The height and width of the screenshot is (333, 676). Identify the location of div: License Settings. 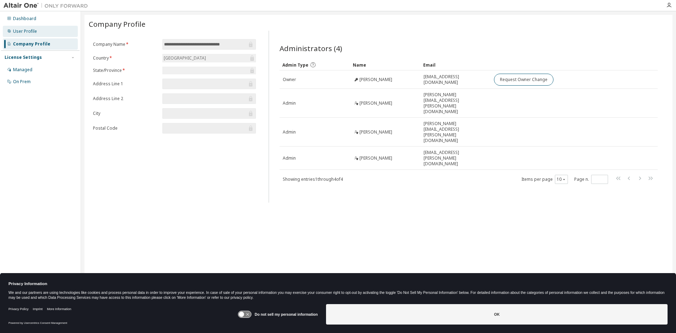
(23, 57).